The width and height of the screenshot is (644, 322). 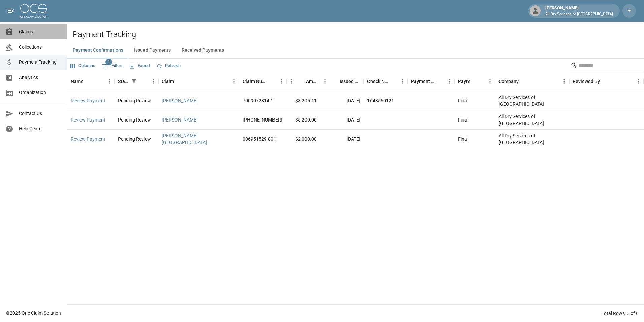 What do you see at coordinates (11, 11) in the screenshot?
I see `button: open drawer` at bounding box center [11, 11].